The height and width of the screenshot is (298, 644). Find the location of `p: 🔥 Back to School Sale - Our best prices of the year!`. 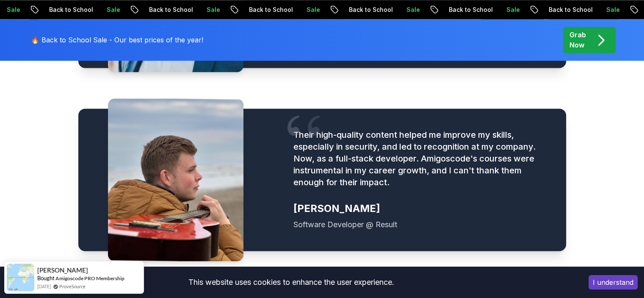

p: 🔥 Back to School Sale - Our best prices of the year! is located at coordinates (117, 40).